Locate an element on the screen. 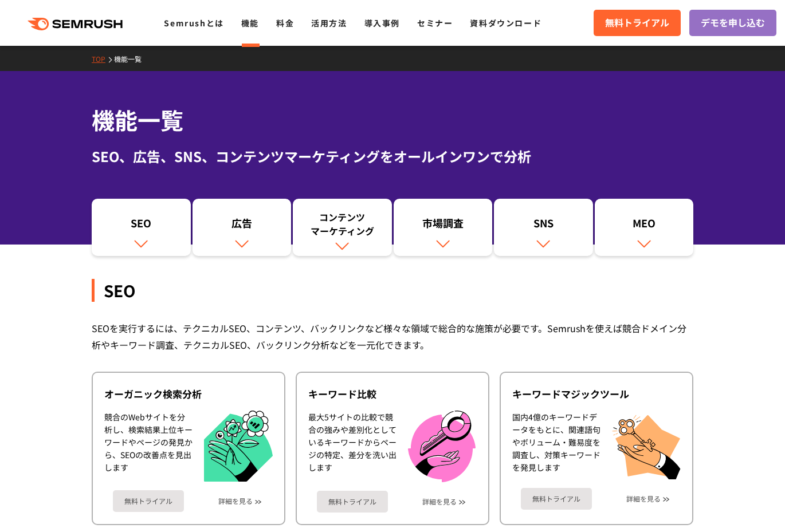 Image resolution: width=785 pixels, height=532 pixels. a: 広告 is located at coordinates (242, 227).